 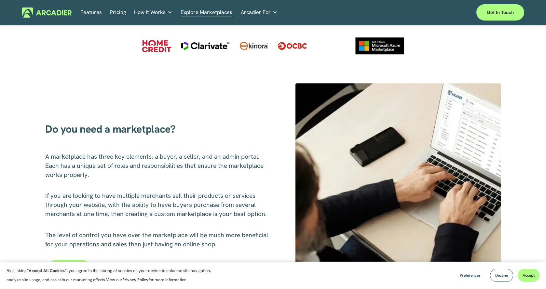 I want to click on a: Privacy Policy, so click(x=135, y=279).